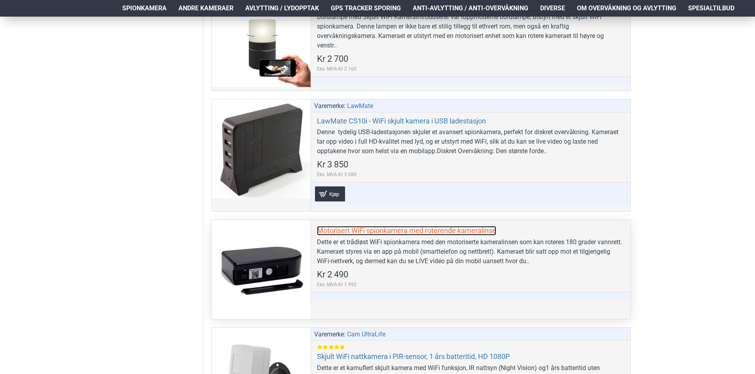 This screenshot has width=755, height=374. Describe the element at coordinates (471, 8) in the screenshot. I see `span: Anti-avlytting / Anti-overvåkning` at that location.